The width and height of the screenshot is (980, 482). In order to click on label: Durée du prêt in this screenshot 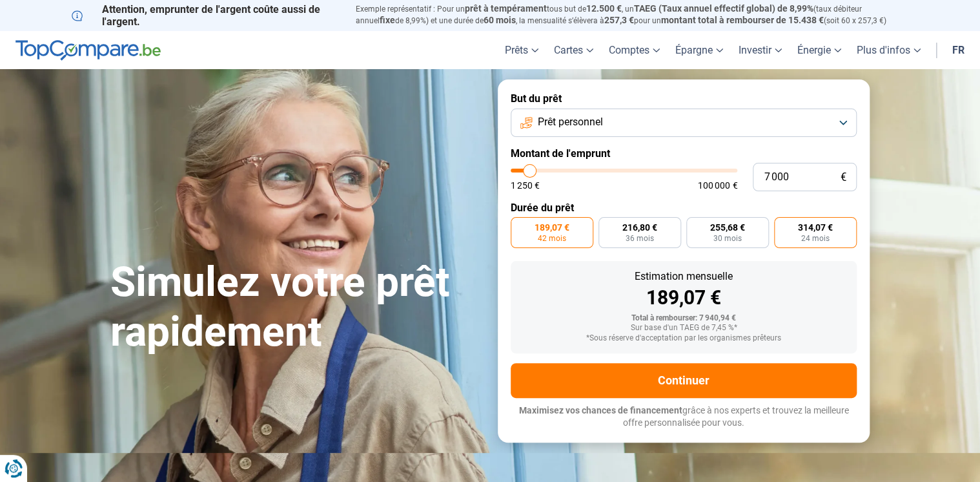, I will do `click(684, 207)`.